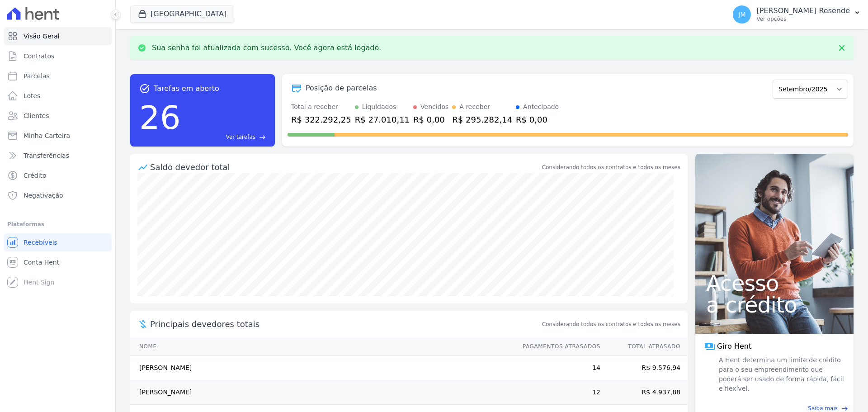 This screenshot has width=868, height=412. I want to click on span: Ver tarefas, so click(240, 137).